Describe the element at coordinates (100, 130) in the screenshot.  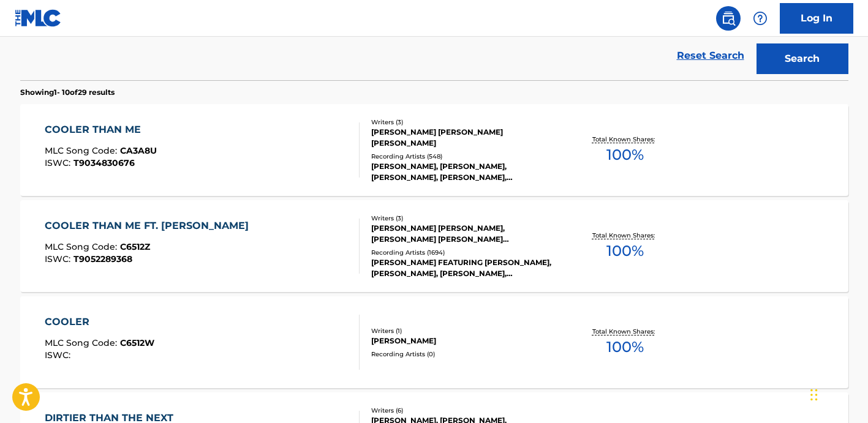
I see `div: COOLER THAN ME` at that location.